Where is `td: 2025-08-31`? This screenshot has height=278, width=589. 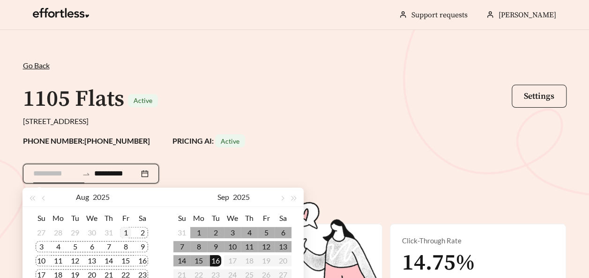
td: 2025-08-31 is located at coordinates (182, 233).